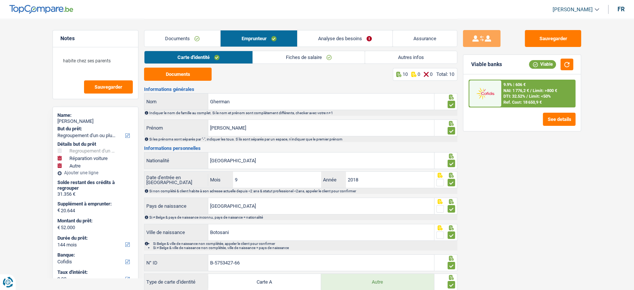  Describe the element at coordinates (621, 9) in the screenshot. I see `div: fr` at that location.